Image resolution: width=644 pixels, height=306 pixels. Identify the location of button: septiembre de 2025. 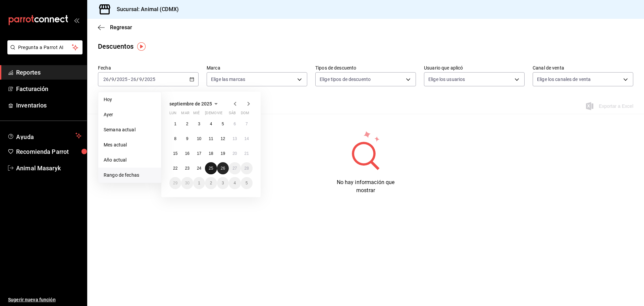
(195, 104).